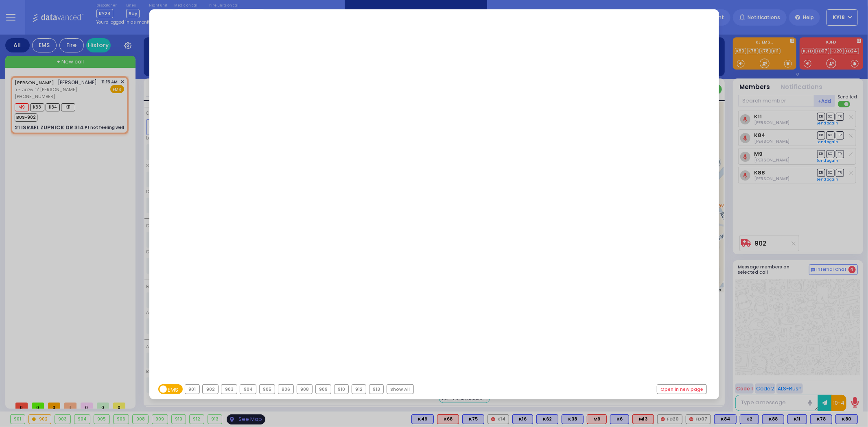  I want to click on div: 909, so click(323, 390).